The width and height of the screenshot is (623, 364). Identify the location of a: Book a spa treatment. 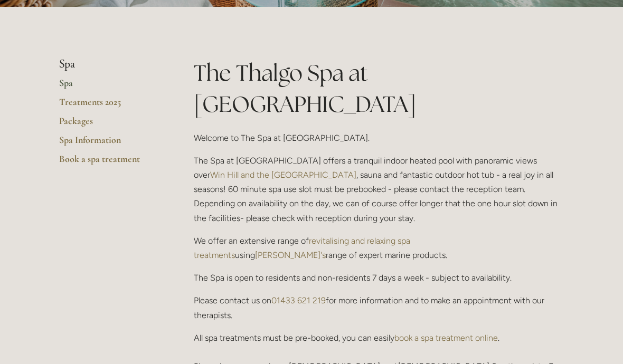
(109, 162).